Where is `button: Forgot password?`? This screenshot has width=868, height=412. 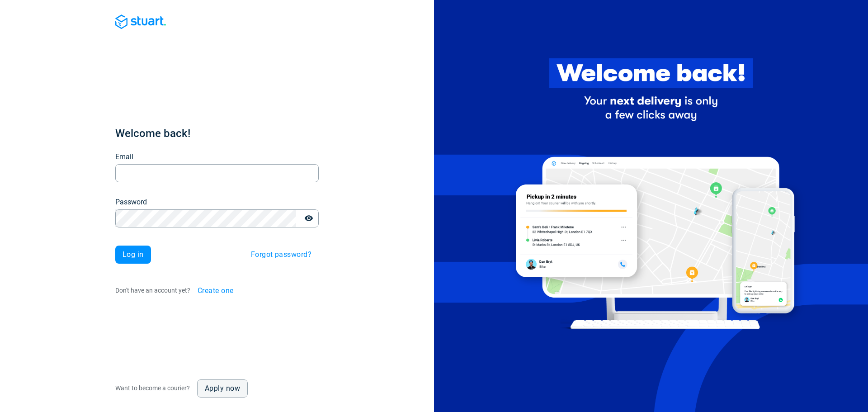
button: Forgot password? is located at coordinates (281, 255).